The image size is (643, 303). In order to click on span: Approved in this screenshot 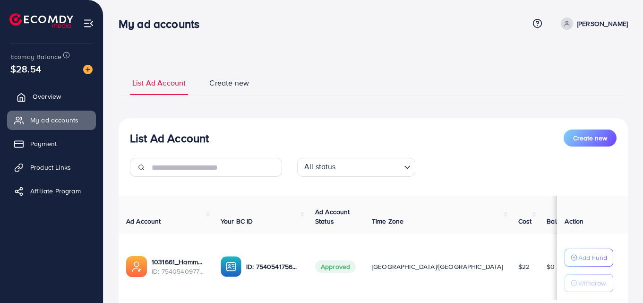, I will do `click(336, 267)`.